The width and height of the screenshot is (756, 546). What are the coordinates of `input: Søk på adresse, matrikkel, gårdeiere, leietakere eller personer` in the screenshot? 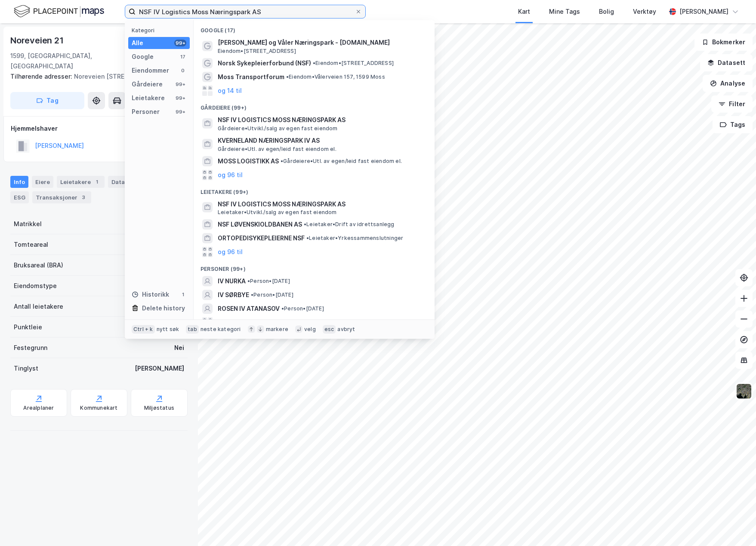 It's located at (245, 12).